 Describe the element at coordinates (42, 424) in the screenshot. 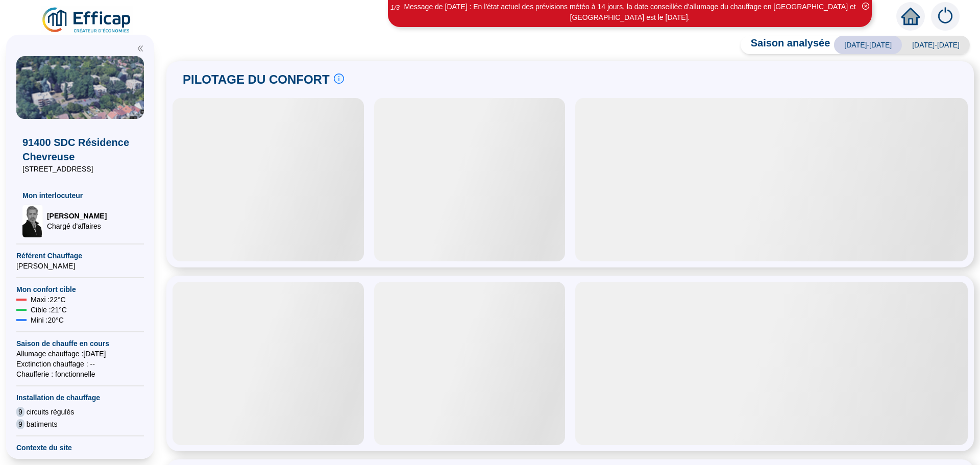

I see `span: batiments` at that location.